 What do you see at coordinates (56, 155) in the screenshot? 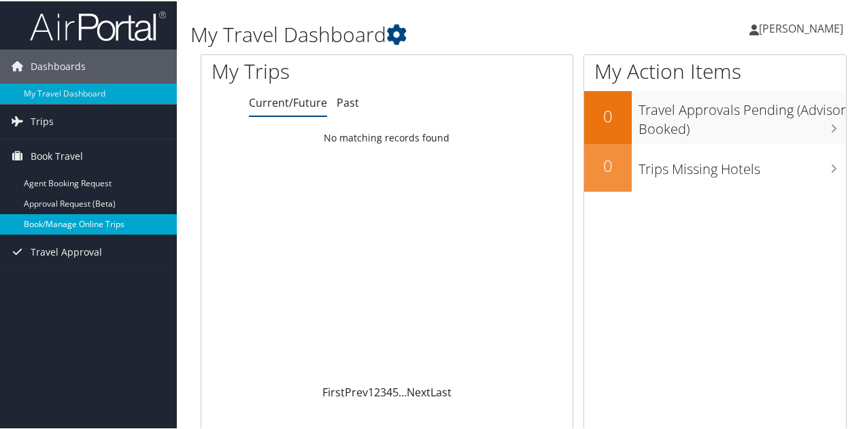
I see `span: Book Travel` at bounding box center [56, 155].